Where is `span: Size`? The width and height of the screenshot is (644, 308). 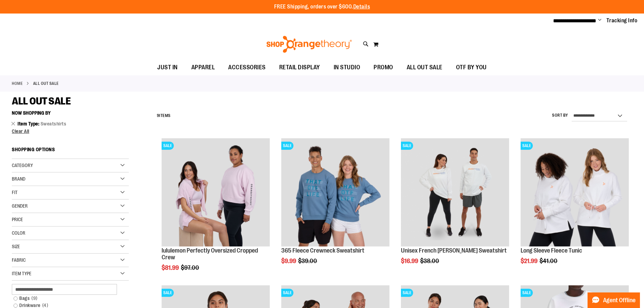 span: Size is located at coordinates (16, 246).